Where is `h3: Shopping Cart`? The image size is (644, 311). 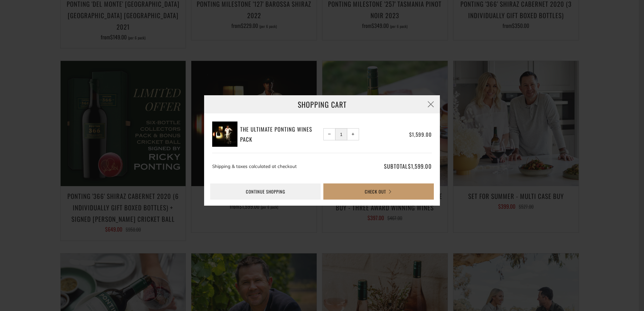 h3: Shopping Cart is located at coordinates (322, 104).